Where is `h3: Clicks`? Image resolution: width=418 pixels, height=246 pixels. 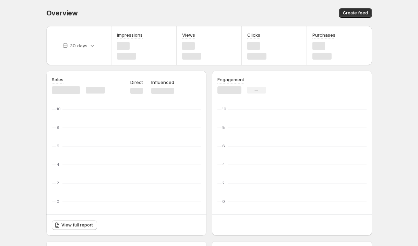
h3: Clicks is located at coordinates (254, 35).